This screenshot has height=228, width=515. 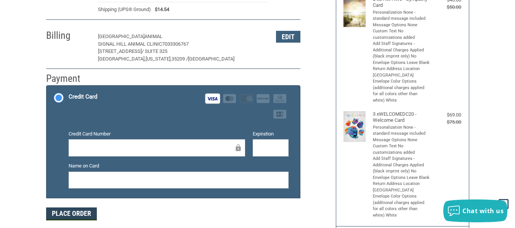 I want to click on button: Chat with us, so click(x=476, y=211).